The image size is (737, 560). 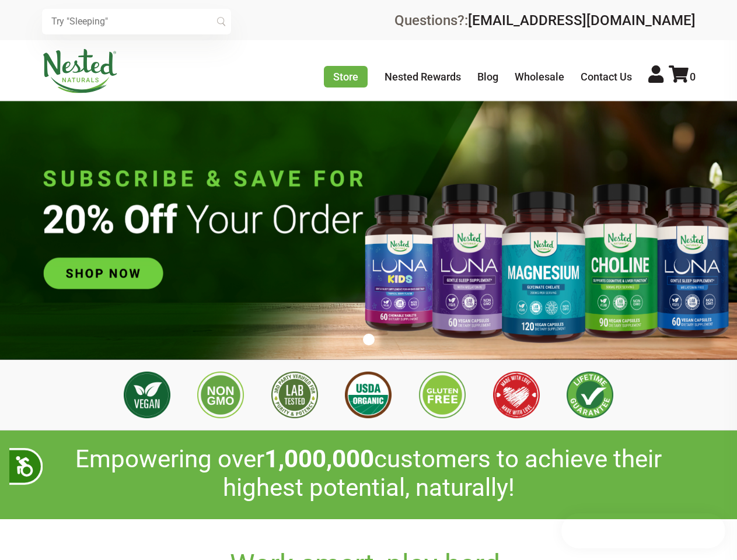 I want to click on span: 0, so click(x=692, y=76).